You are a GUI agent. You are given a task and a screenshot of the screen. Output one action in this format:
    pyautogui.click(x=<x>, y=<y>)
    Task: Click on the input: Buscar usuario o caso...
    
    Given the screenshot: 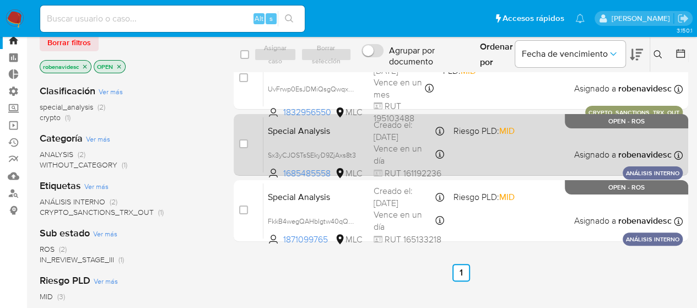 What is the action you would take?
    pyautogui.click(x=172, y=19)
    